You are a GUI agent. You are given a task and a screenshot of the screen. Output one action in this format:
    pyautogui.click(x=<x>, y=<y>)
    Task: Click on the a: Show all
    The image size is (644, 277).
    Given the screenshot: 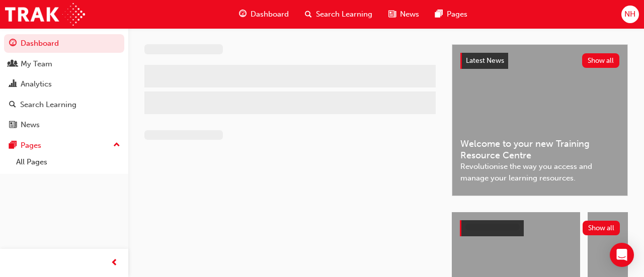 What is the action you would take?
    pyautogui.click(x=540, y=228)
    